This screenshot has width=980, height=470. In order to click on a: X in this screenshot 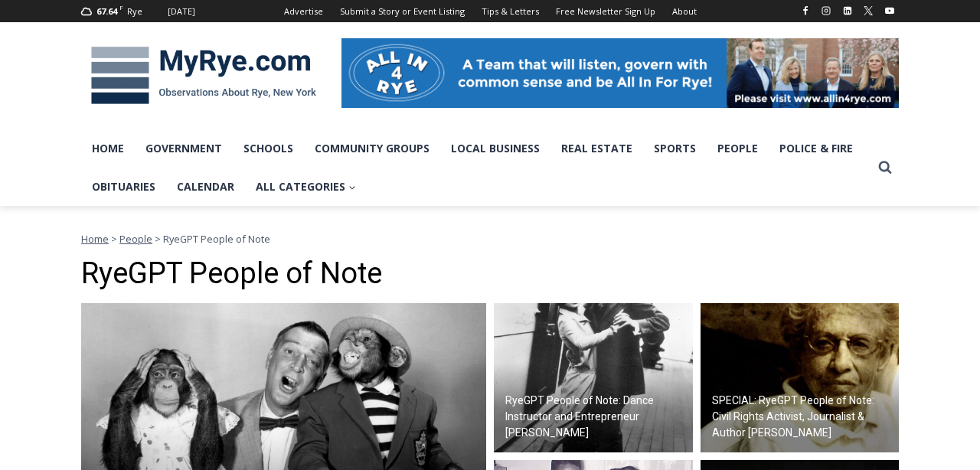, I will do `click(868, 11)`.